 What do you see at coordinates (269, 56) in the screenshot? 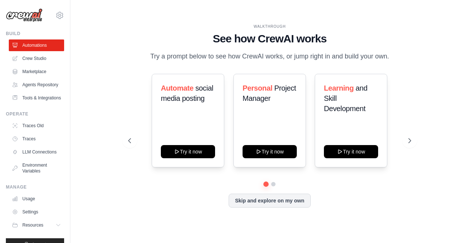
I see `p: Try a prompt below to see how CrewAI works, or jump right in and build your own.` at bounding box center [269, 56].